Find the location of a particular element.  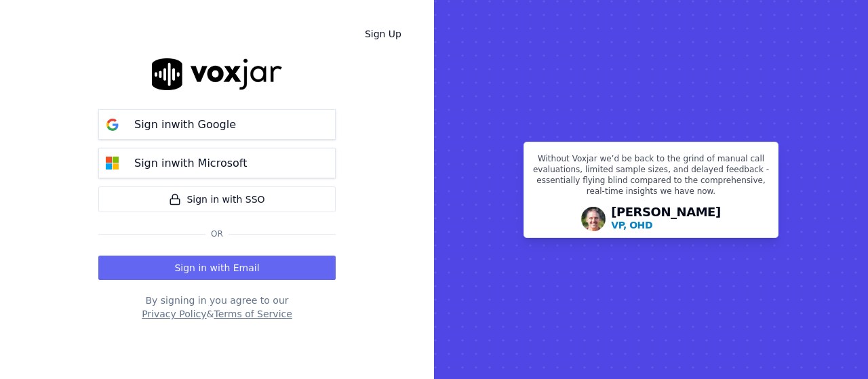

a: Sign Up is located at coordinates (383, 34).